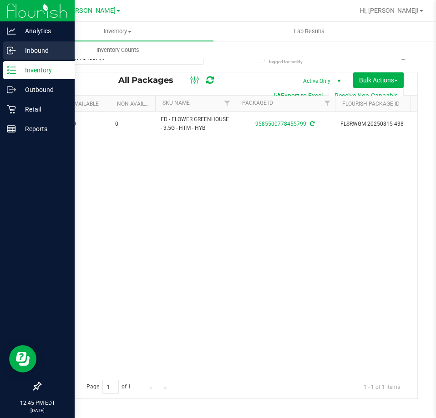  I want to click on span: Sync from Compliance System, so click(311, 124).